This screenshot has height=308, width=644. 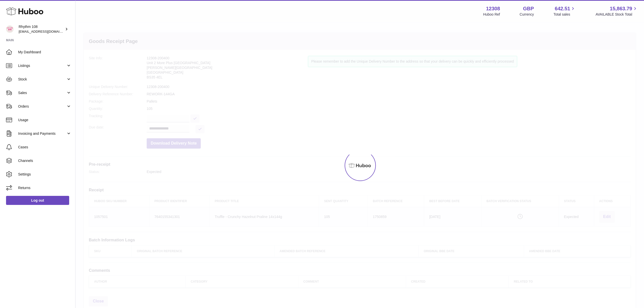 I want to click on span: Cases, so click(x=45, y=147).